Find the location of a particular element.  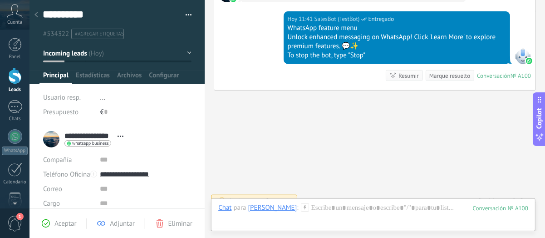

span: Aceptar is located at coordinates (65, 223).